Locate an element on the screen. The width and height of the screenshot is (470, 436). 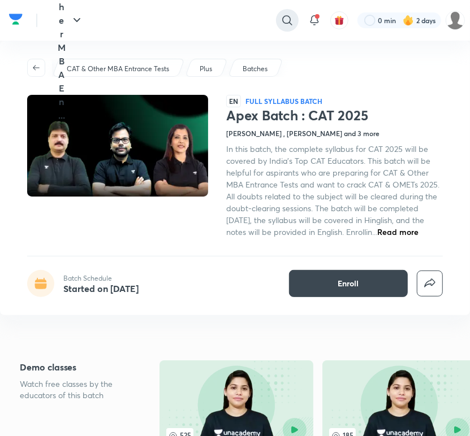
img: Coolm is located at coordinates (455, 20).